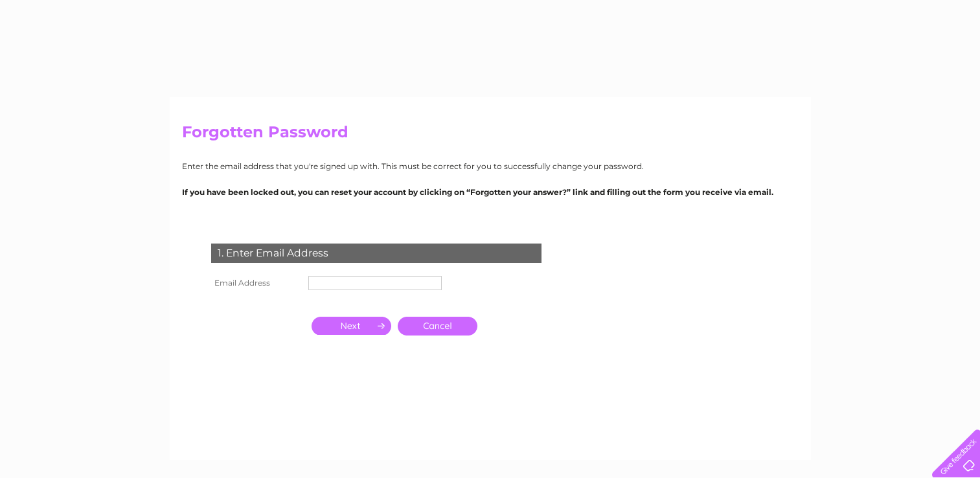 This screenshot has width=980, height=478. Describe the element at coordinates (432, 283) in the screenshot. I see `img: npw-badge-icon-locked.svg` at that location.